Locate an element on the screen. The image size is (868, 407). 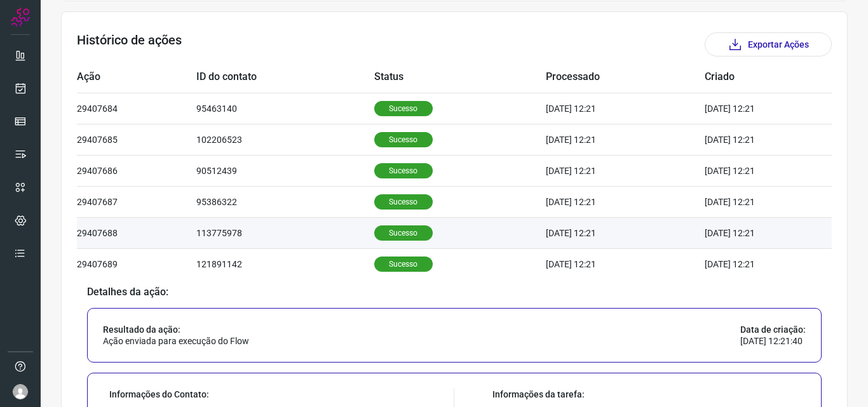
td: 29407687 is located at coordinates (137, 201).